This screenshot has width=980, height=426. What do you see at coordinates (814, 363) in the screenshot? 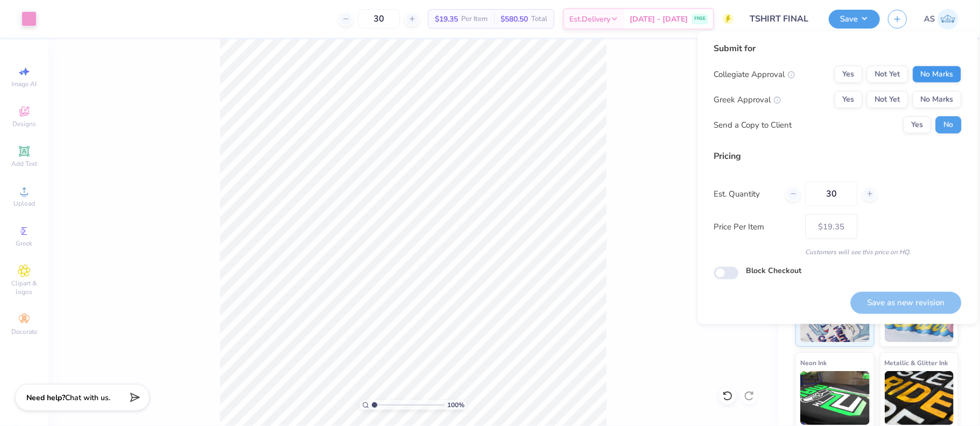
I see `span: Neon Ink` at bounding box center [814, 363].